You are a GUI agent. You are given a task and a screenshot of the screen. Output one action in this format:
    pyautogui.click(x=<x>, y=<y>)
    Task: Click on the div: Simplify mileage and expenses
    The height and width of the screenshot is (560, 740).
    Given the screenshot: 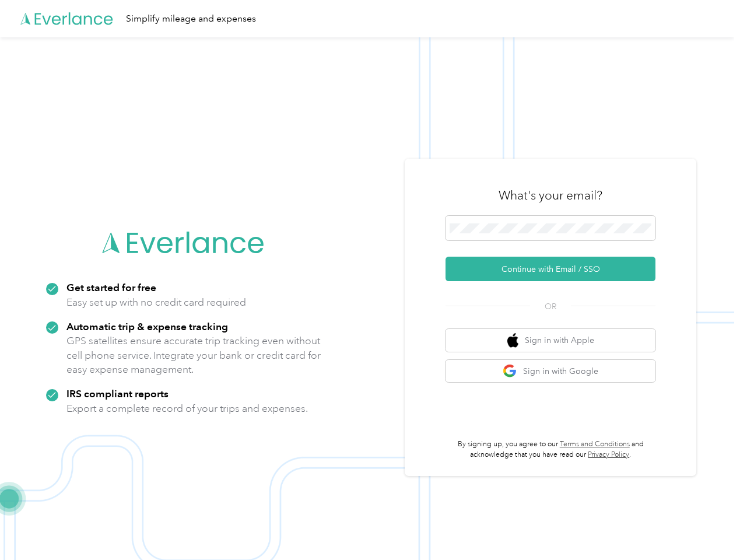 What is the action you would take?
    pyautogui.click(x=191, y=18)
    